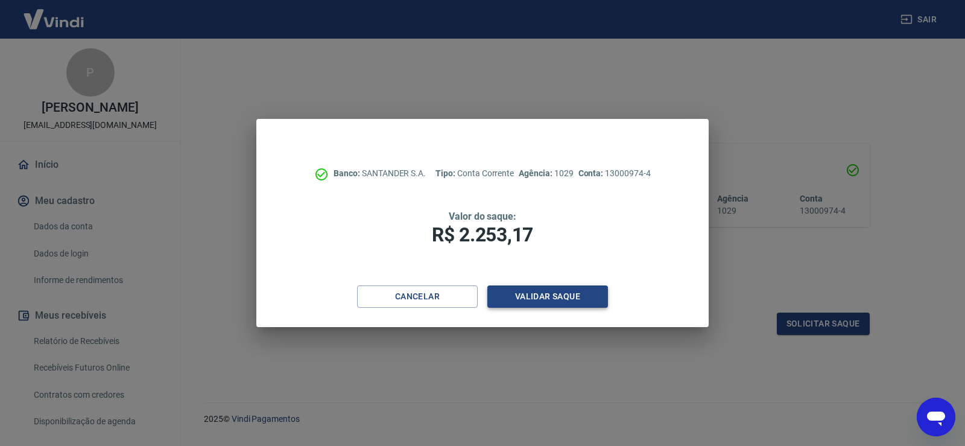 The height and width of the screenshot is (446, 965). I want to click on button: Cancelar, so click(417, 296).